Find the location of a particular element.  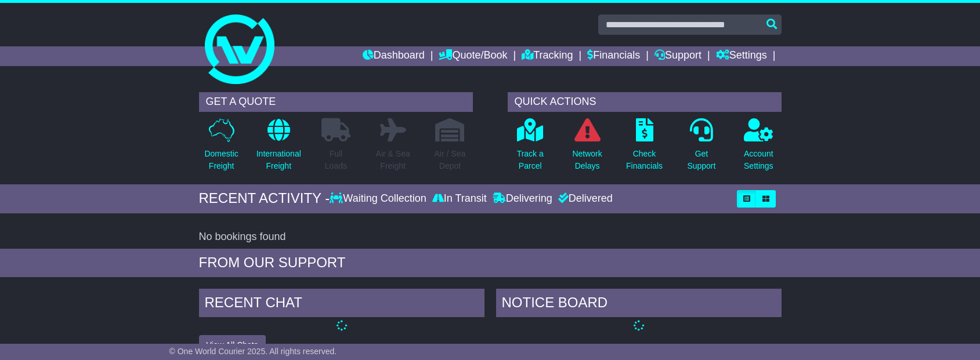

p: Air / Sea Depot is located at coordinates (450, 160).